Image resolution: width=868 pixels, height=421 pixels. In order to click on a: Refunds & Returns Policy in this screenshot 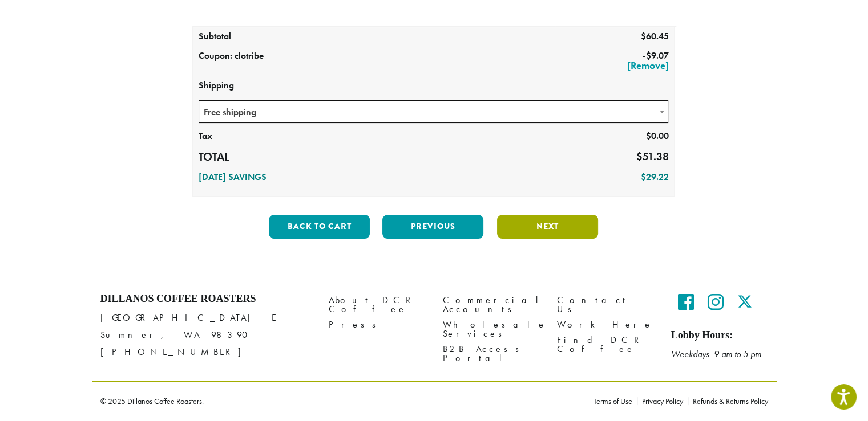, I will do `click(728, 401)`.